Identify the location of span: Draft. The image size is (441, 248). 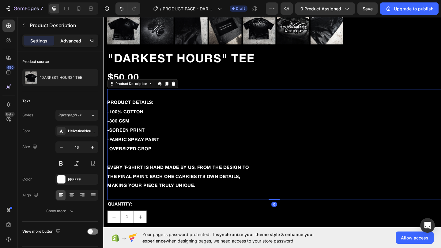
(240, 9).